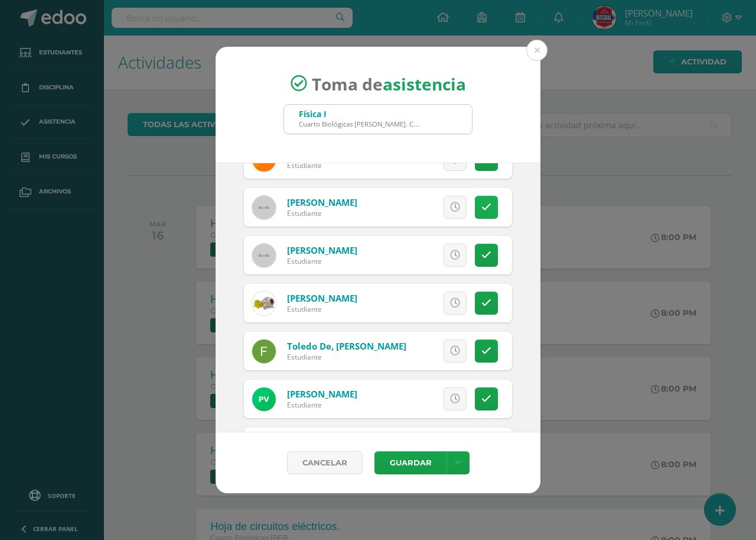  I want to click on img: 27a716bebf3fcd68e39b853a13ee7c2a.png, so click(264, 399).